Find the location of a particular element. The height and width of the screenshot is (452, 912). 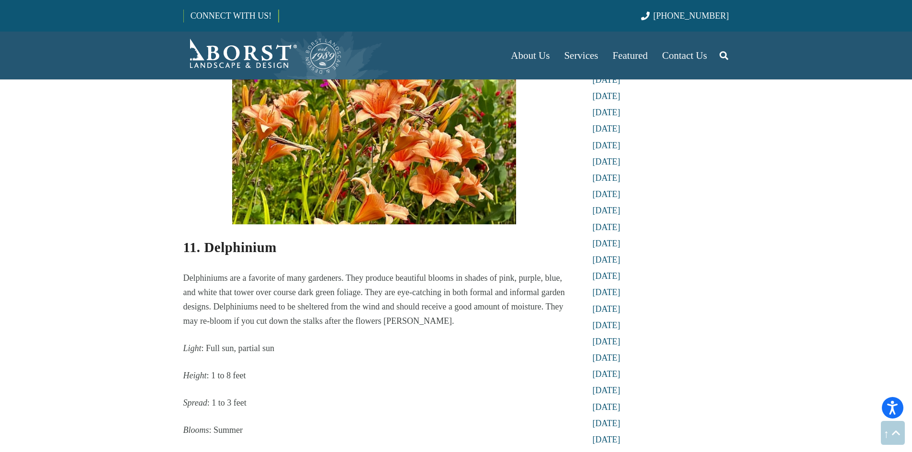

a: Contact Us is located at coordinates (685, 56).